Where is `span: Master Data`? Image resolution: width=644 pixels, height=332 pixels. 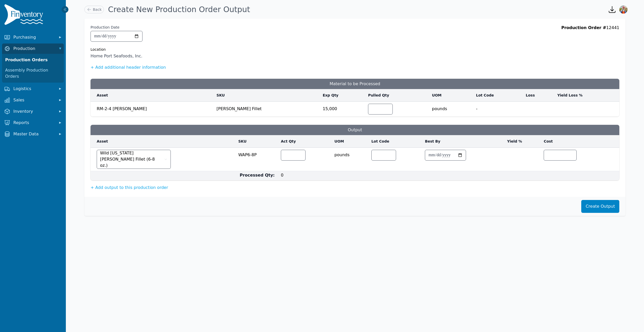
span: Master Data is located at coordinates (34, 134).